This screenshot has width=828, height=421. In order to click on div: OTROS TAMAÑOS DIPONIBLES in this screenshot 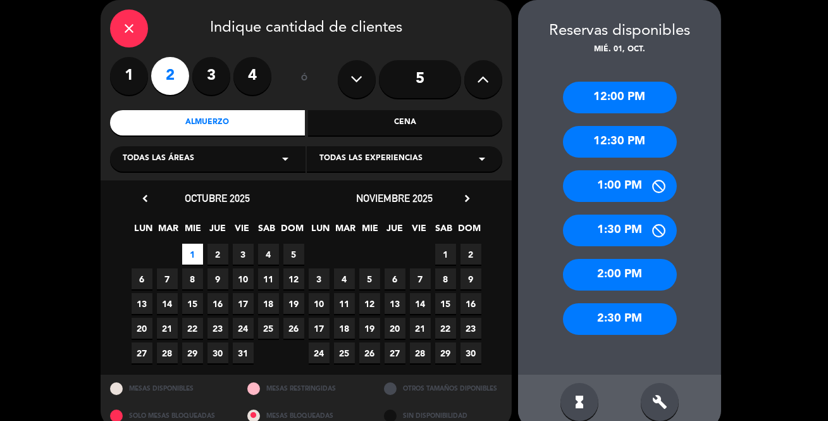, I will do `click(443, 388)`.